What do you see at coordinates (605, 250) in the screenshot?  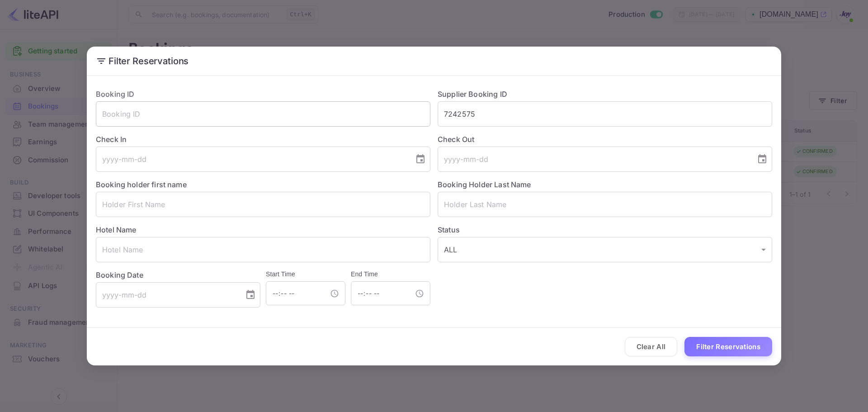 I see `div: ALL` at bounding box center [605, 250].